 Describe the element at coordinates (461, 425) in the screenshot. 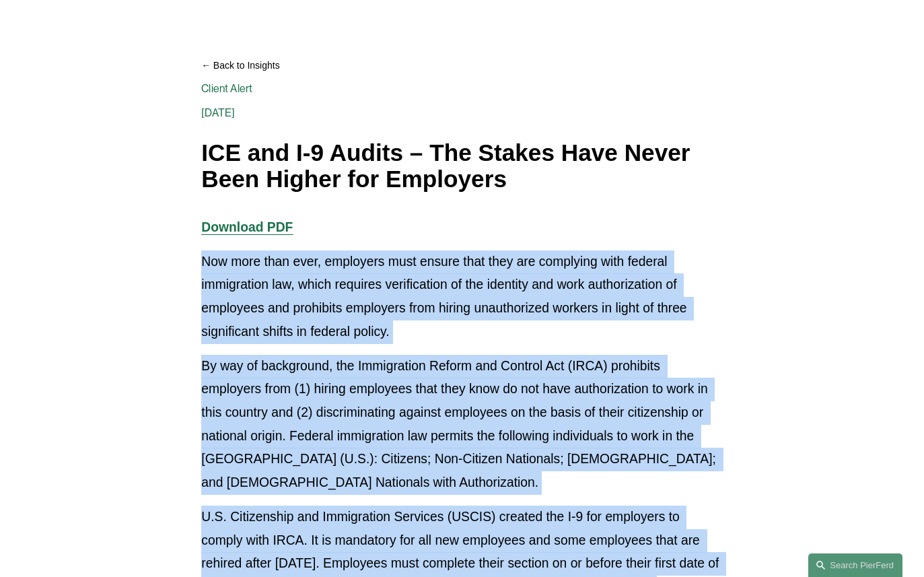

I see `p: By way of background, the Immigration Reform and Control Act (IRCA) prohibits employers from (1) ...` at that location.